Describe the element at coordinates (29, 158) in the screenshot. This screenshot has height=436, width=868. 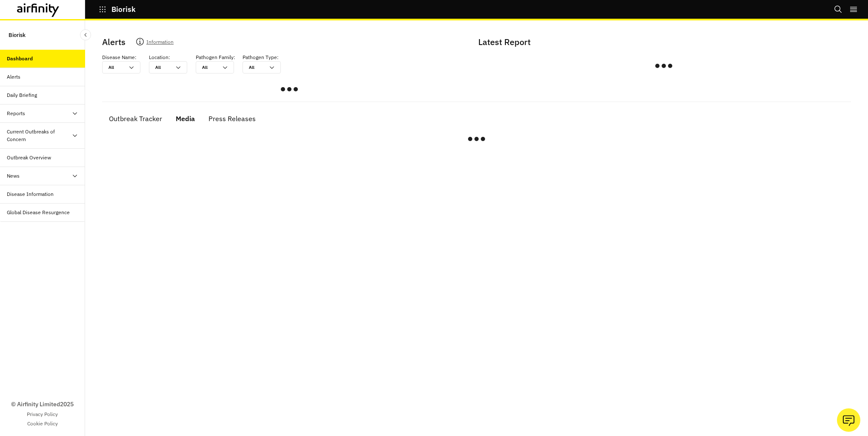
I see `div: Outbreak Overview` at that location.